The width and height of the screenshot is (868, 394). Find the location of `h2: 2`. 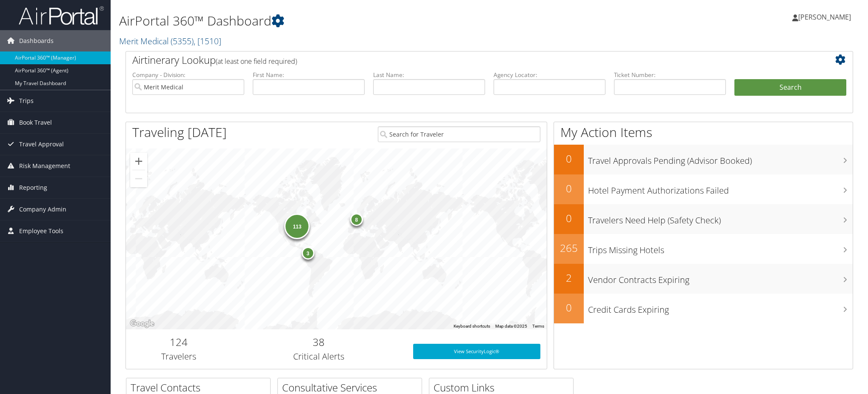

h2: 2 is located at coordinates (569, 278).